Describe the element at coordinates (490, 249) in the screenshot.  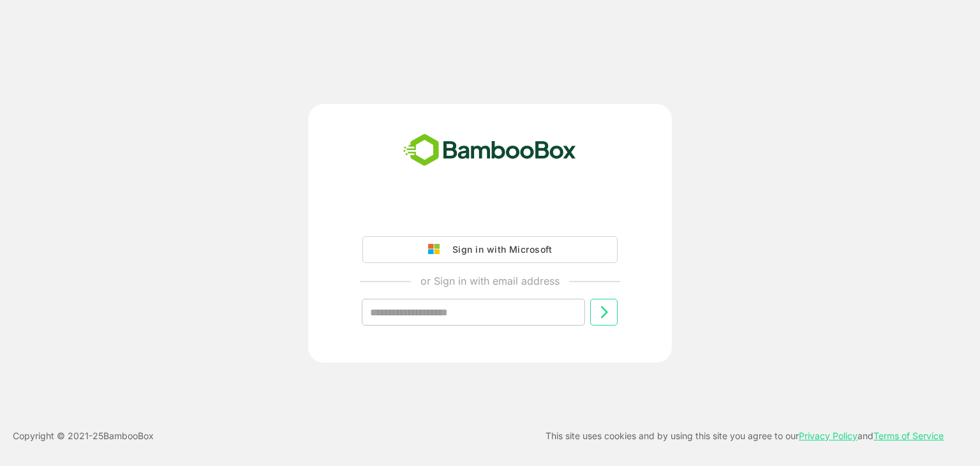
I see `button: Sign in with Microsoft` at that location.